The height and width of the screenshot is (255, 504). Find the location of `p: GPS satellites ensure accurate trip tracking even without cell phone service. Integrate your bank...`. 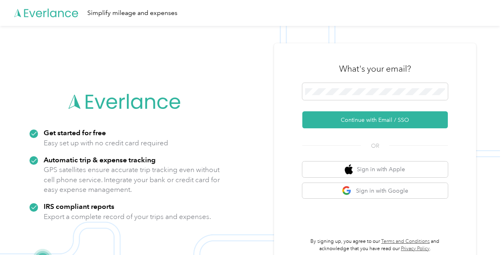

p: GPS satellites ensure accurate trip tracking even without cell phone service. Integrate your bank... is located at coordinates (132, 180).